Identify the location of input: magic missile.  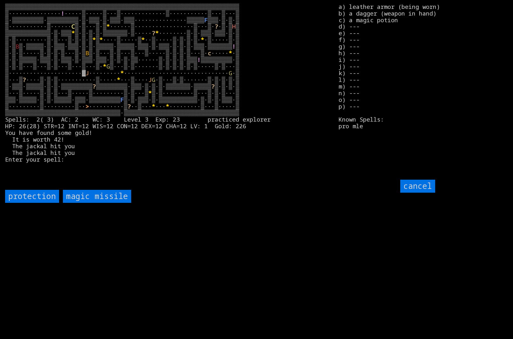
(97, 196).